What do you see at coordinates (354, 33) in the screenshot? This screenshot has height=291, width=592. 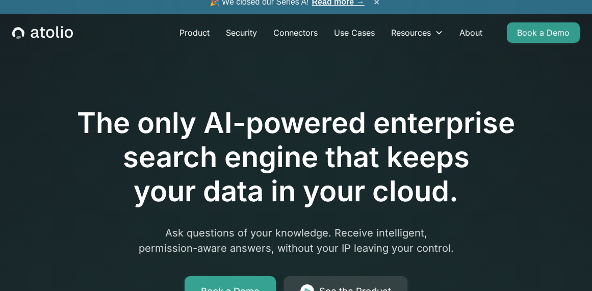 I see `a: Use Cases` at bounding box center [354, 33].